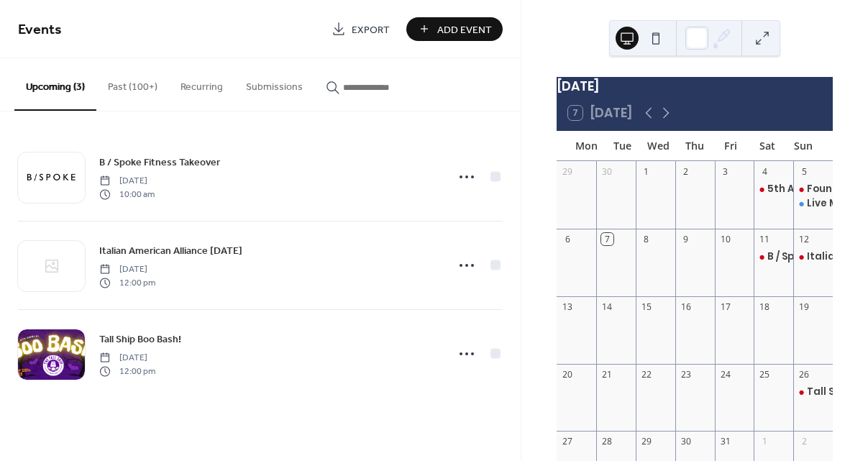 This screenshot has height=461, width=868. Describe the element at coordinates (725, 171) in the screenshot. I see `div: 3` at that location.